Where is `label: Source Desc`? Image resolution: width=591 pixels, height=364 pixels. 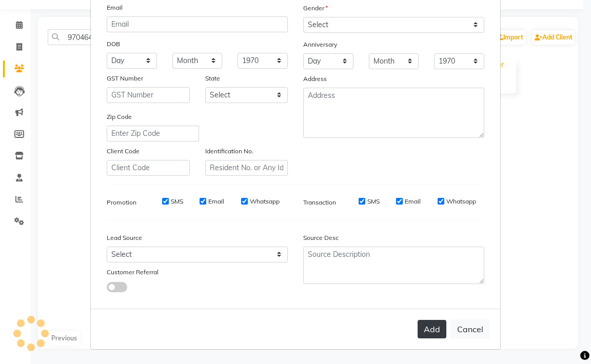
label: Source Desc is located at coordinates (321, 237).